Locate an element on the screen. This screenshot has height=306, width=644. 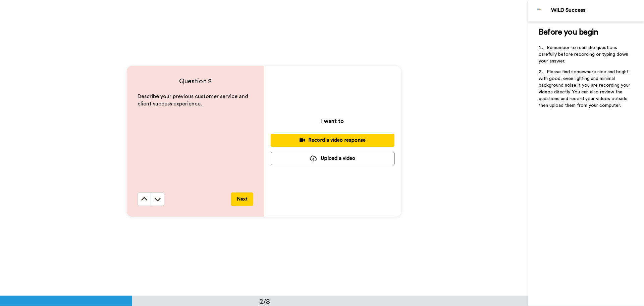
span: Before you begin is located at coordinates (568, 32).